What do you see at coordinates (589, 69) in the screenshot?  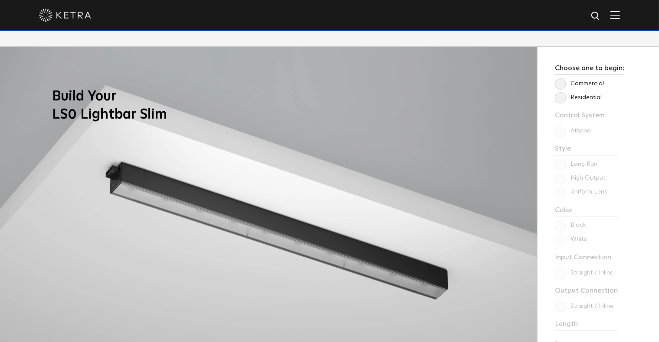 I see `h3: Choose one to begin:` at bounding box center [589, 69].